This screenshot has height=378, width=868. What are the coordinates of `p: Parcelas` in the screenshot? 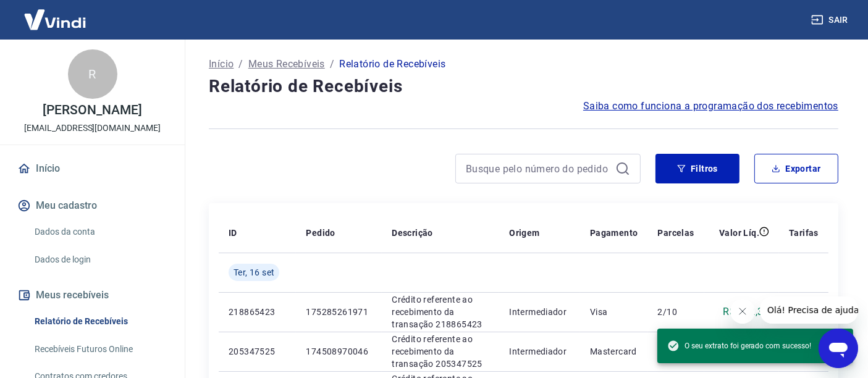 It's located at (676, 233).